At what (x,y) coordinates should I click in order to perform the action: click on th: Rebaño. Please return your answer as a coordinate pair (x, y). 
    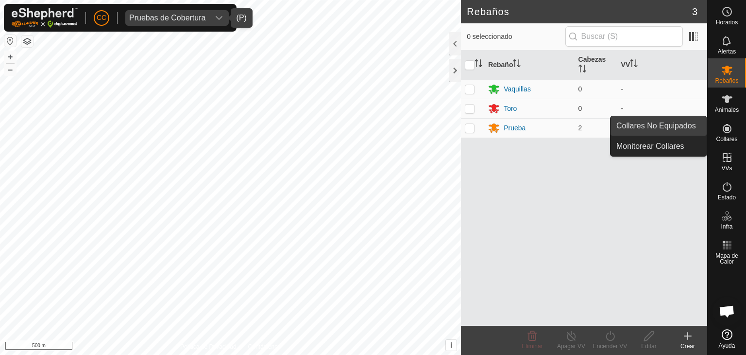
    Looking at the image, I should click on (529, 65).